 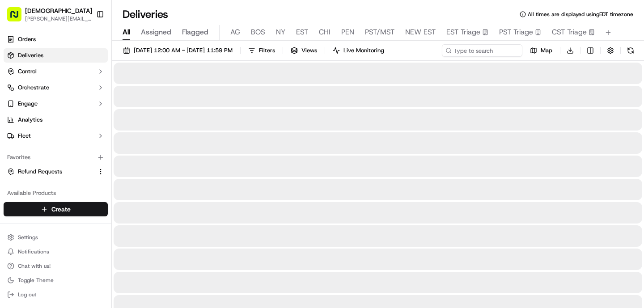 What do you see at coordinates (27, 104) in the screenshot?
I see `span: Engage` at bounding box center [27, 104].